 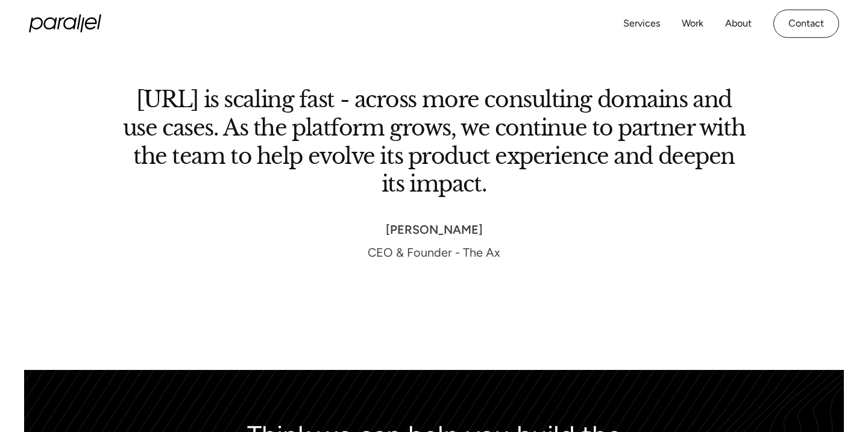 What do you see at coordinates (806, 24) in the screenshot?
I see `a: Contact` at bounding box center [806, 24].